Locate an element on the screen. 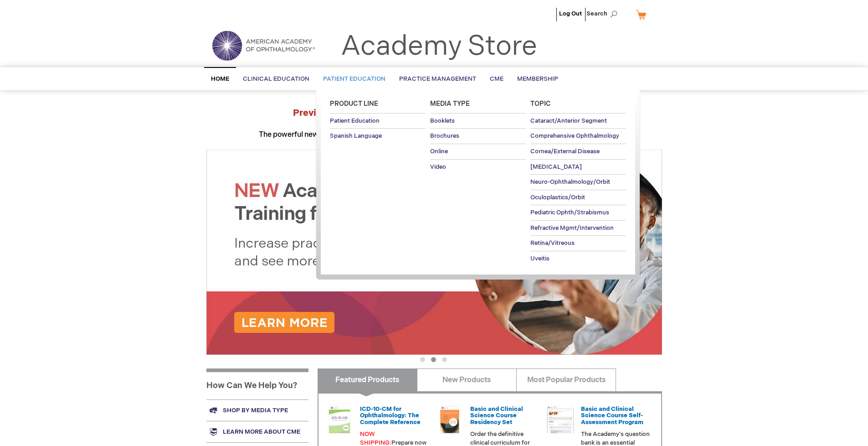 This screenshot has width=868, height=446. span: Uveitis is located at coordinates (540, 258).